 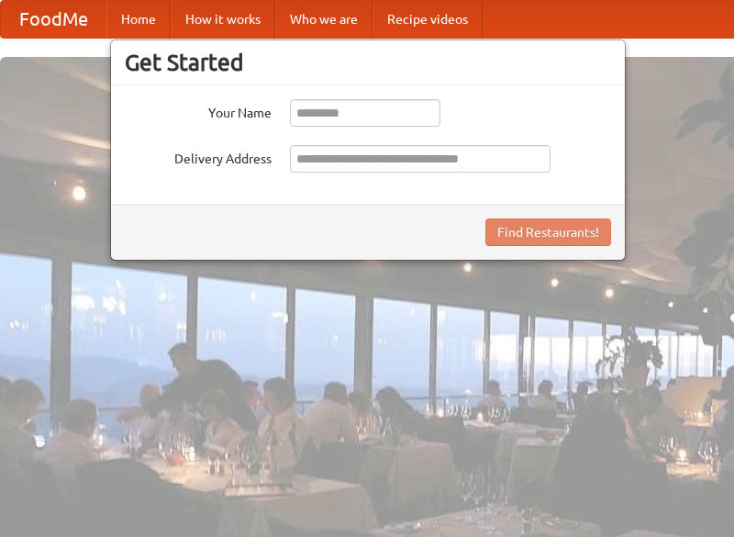 What do you see at coordinates (198, 110) in the screenshot?
I see `label: Your Name` at bounding box center [198, 110].